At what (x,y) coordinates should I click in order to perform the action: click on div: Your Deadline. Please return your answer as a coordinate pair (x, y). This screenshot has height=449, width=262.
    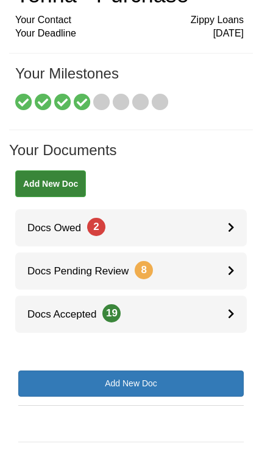
    Looking at the image, I should click on (129, 33).